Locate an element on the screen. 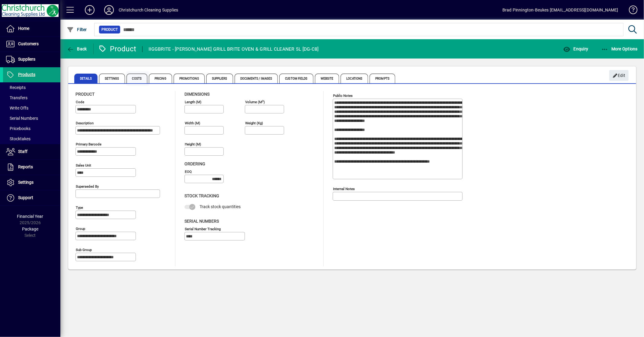 Image resolution: width=644 pixels, height=337 pixels. a: Stocktakes is located at coordinates (32, 139).